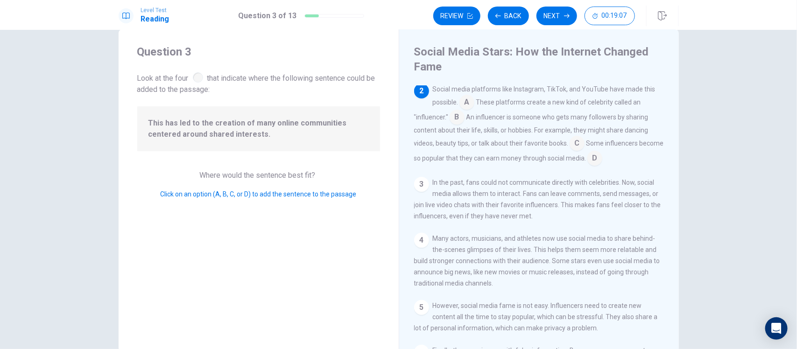  Describe the element at coordinates (508, 16) in the screenshot. I see `button: Back` at that location.